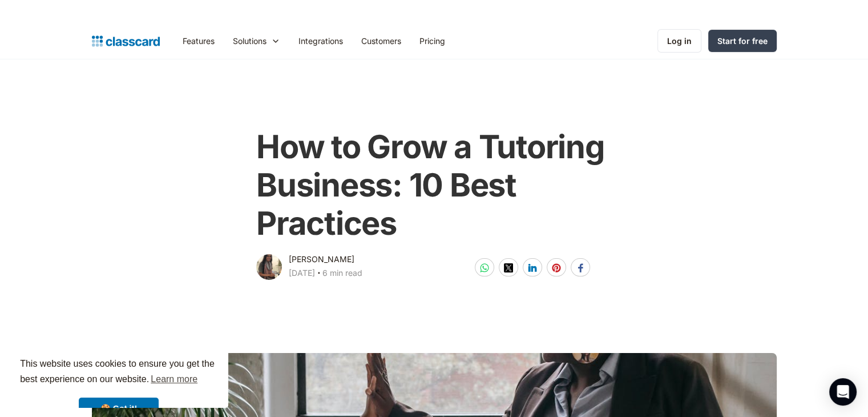 Image resolution: width=868 pixels, height=417 pixels. I want to click on div: cookieconsent, so click(119, 377).